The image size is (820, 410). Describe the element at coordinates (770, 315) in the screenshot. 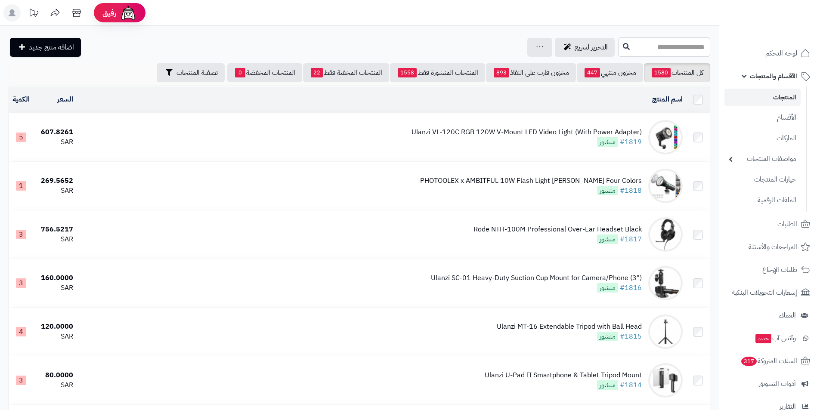

I see `a: العملاء` at that location.